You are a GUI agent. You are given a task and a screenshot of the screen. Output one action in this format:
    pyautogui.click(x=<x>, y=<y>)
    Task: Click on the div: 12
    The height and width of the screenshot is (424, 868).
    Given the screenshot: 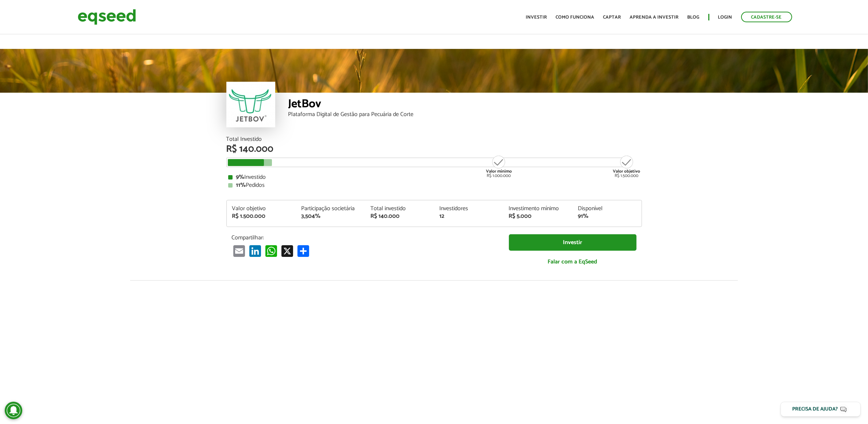 What is the action you would take?
    pyautogui.click(x=468, y=216)
    